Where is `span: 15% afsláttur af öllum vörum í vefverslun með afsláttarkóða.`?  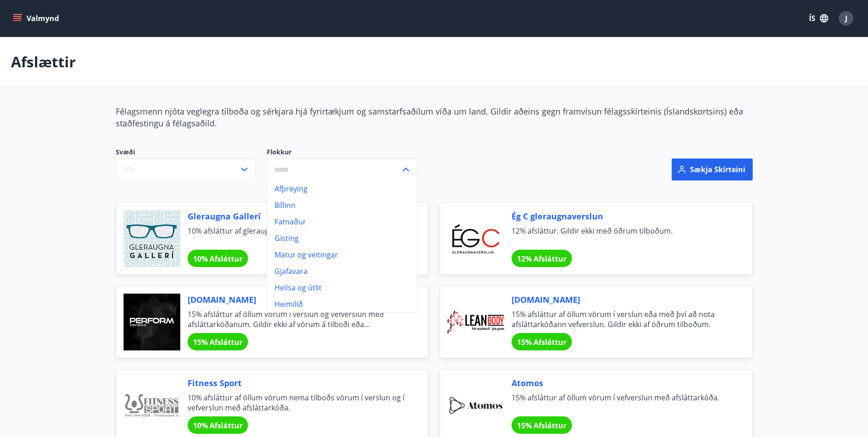
span: 15% afsláttur af öllum vörum í vefverslun með afsláttarkóða. is located at coordinates (621, 403).